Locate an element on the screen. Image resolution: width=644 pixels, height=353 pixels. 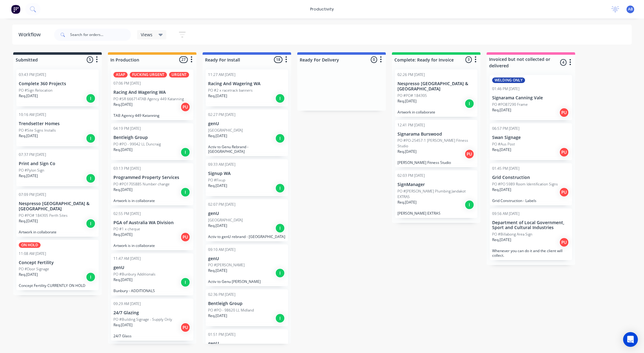
p: Trendsetter Homes is located at coordinates (58, 124).